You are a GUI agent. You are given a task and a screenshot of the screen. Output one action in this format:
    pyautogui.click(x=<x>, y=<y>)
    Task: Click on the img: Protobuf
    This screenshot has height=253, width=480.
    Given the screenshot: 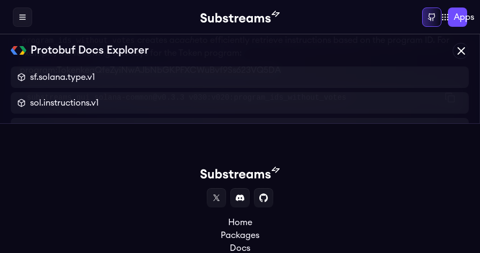 What is the action you would take?
    pyautogui.click(x=18, y=50)
    